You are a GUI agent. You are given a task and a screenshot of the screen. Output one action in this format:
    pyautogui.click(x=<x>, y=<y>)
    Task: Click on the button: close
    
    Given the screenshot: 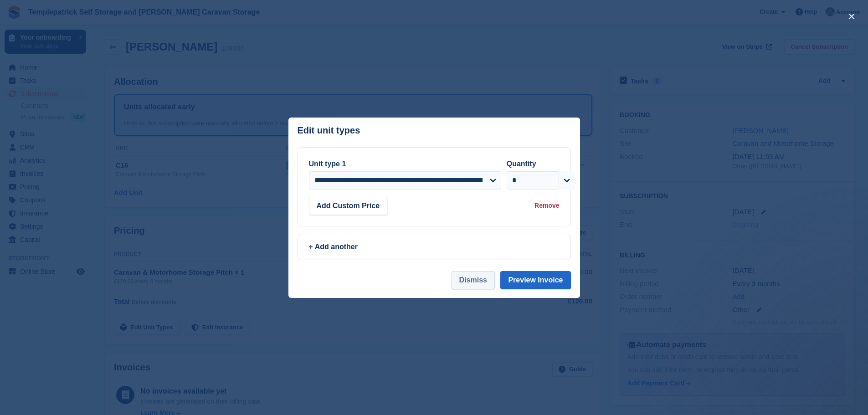 What is the action you would take?
    pyautogui.click(x=852, y=16)
    